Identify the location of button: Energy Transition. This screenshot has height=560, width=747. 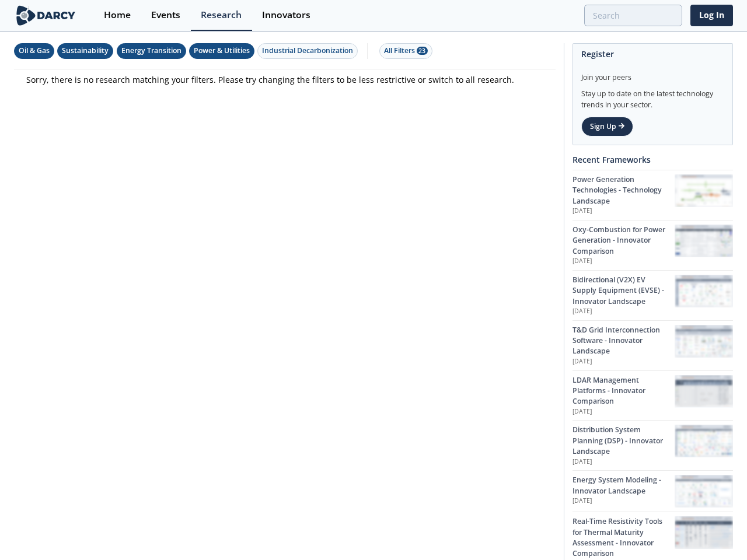
(151, 51).